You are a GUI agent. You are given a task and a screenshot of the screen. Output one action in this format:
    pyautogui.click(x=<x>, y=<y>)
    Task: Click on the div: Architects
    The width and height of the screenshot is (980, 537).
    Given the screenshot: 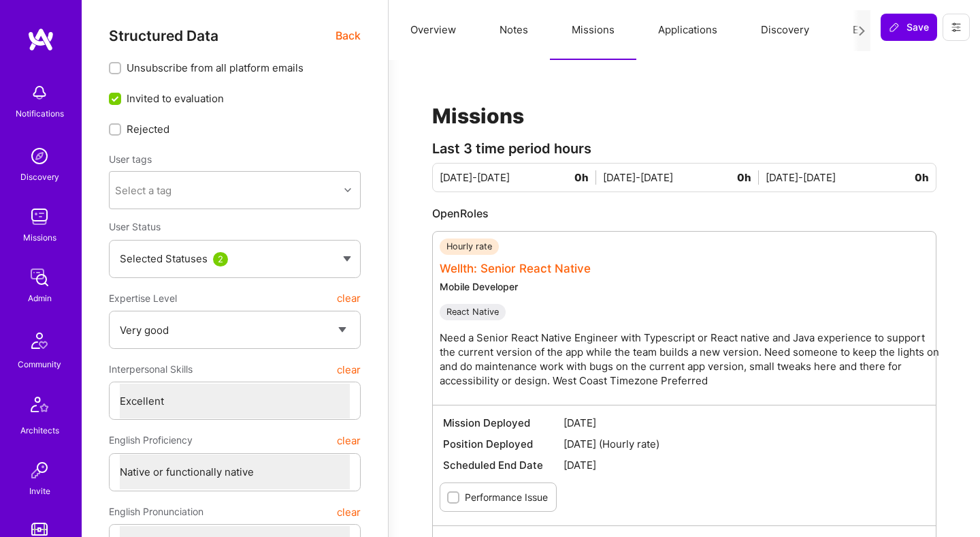 What is the action you would take?
    pyautogui.click(x=39, y=430)
    